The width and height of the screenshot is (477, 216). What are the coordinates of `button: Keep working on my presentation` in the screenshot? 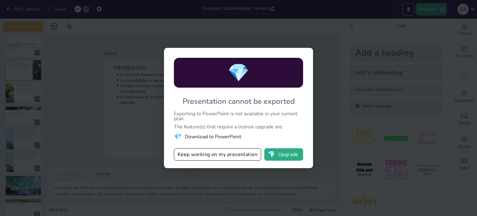 It's located at (218, 154).